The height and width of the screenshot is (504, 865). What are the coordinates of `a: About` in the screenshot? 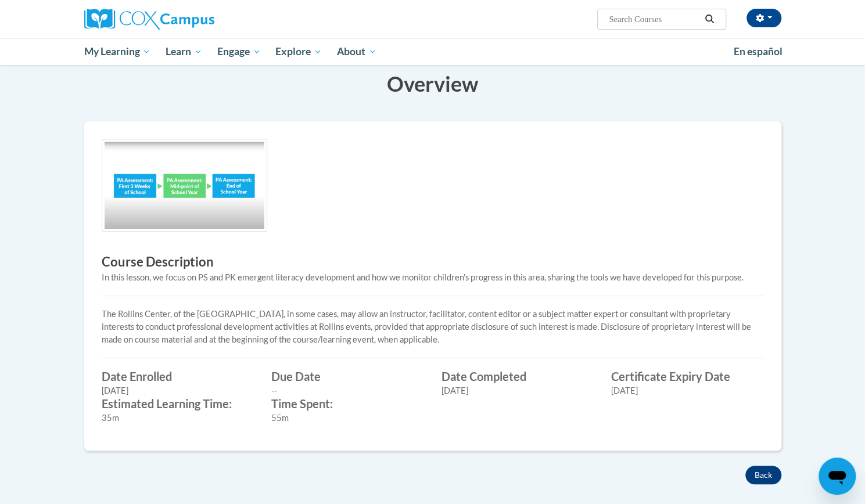 It's located at (357, 52).